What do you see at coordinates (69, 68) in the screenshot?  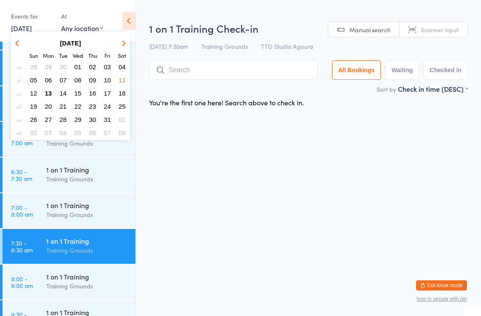 I see `a: 5:30 -6:00 am1 on 1 TrainingTraining Grounds` at bounding box center [69, 68].